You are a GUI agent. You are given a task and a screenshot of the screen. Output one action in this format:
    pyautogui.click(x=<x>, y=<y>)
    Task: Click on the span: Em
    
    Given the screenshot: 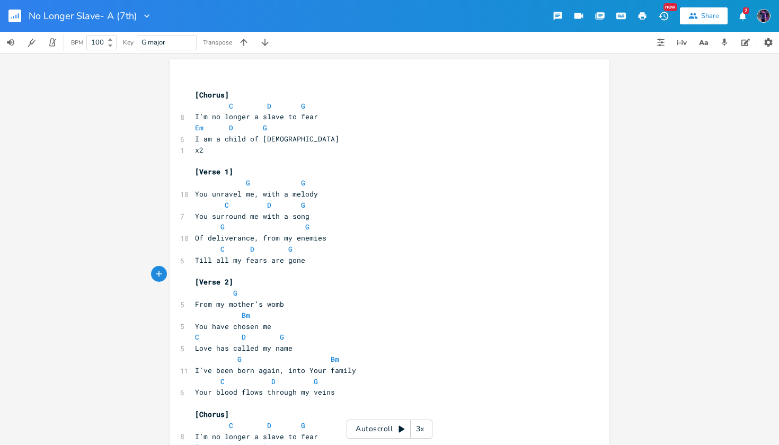 What is the action you would take?
    pyautogui.click(x=199, y=128)
    